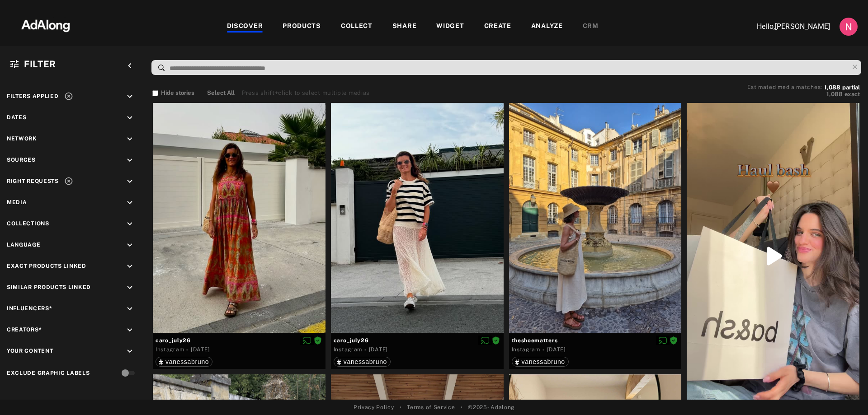  What do you see at coordinates (47, 266) in the screenshot?
I see `span: Exact Products Linked` at bounding box center [47, 266].